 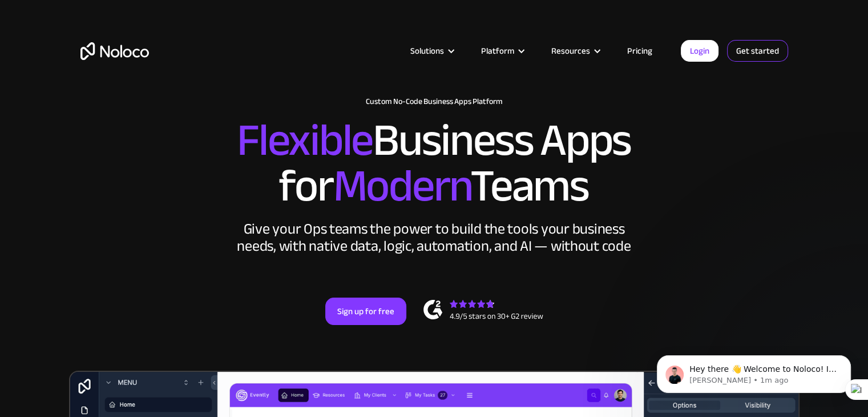 What do you see at coordinates (434, 163) in the screenshot?
I see `h2: Business Apps for Teams` at bounding box center [434, 163].